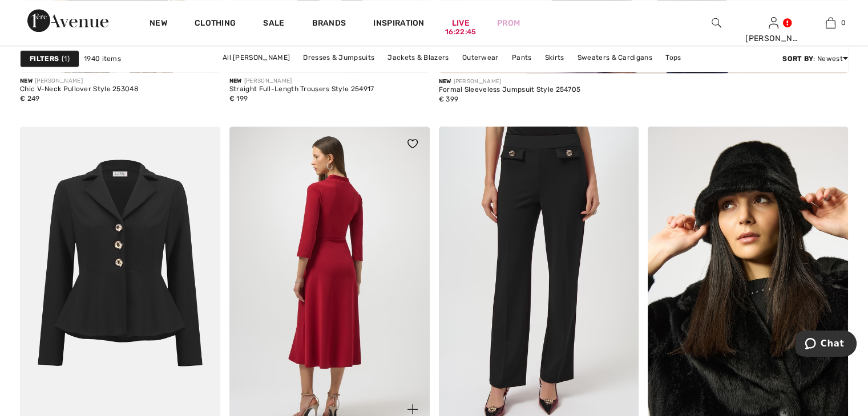 This screenshot has width=868, height=416. What do you see at coordinates (102, 59) in the screenshot?
I see `span: 1940 items` at bounding box center [102, 59].